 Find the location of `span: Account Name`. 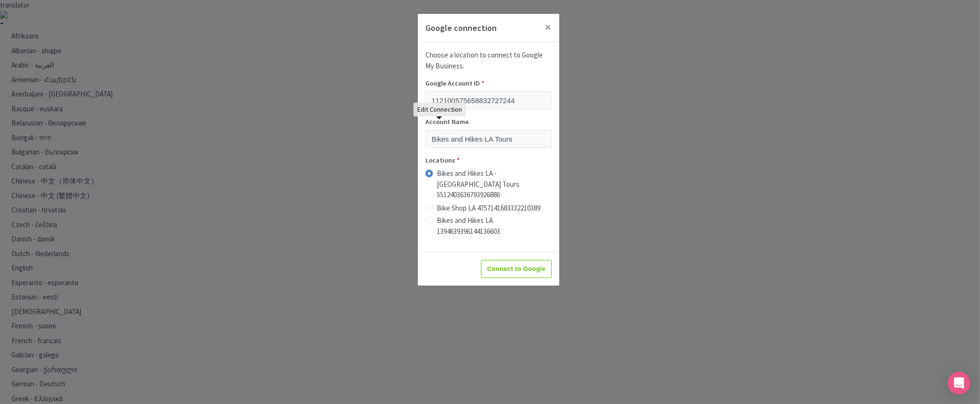

span: Account Name is located at coordinates (447, 121).